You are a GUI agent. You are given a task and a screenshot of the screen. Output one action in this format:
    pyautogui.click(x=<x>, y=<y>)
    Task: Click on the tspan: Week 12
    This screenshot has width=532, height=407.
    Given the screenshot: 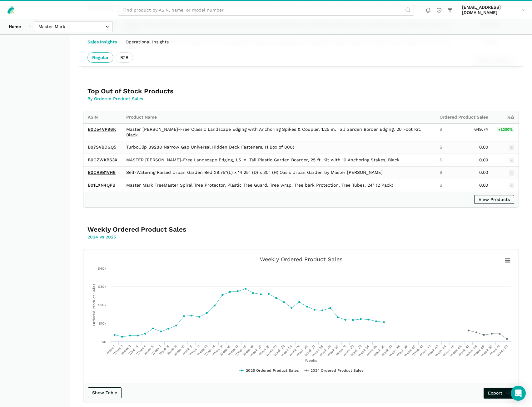 What is the action you would take?
    pyautogui.click(x=194, y=350)
    